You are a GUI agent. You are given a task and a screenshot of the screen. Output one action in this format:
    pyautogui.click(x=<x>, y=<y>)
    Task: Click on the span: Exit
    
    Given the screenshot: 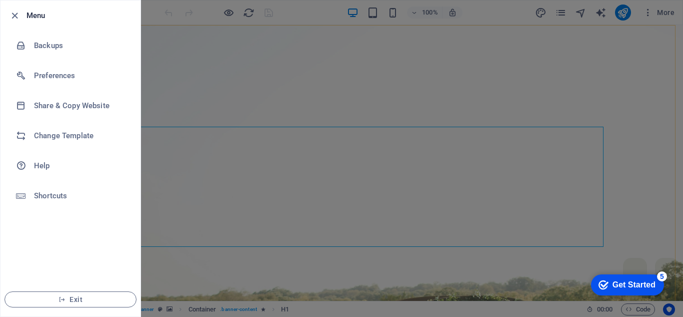 What is the action you would take?
    pyautogui.click(x=71, y=299)
    